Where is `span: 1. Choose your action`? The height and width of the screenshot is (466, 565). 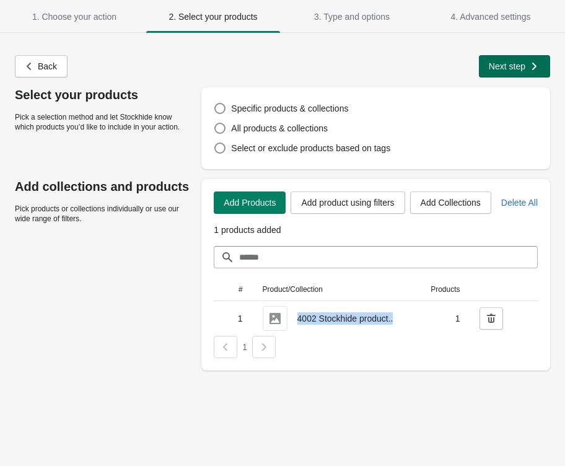
span: 1. Choose your action is located at coordinates (74, 17).